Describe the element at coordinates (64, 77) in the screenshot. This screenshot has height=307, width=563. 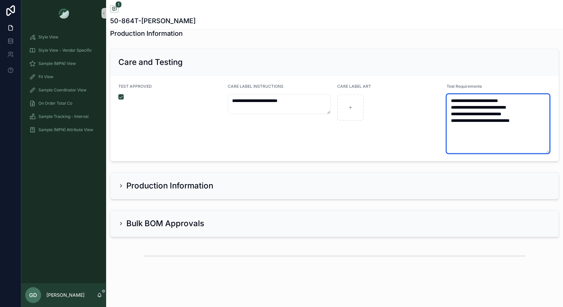
I see `a: Fit View` at that location.